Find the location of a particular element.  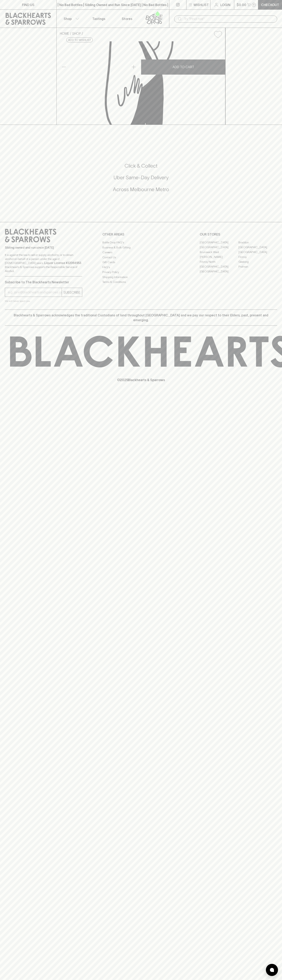

img: Mount Zero Lemon & Thyme Mixed Olives Pouch 80g is located at coordinates (141, 83).